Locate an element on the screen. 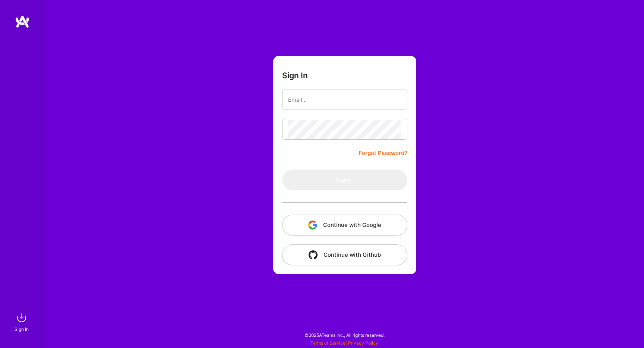 This screenshot has width=644, height=348. div: Sign In is located at coordinates (21, 329).